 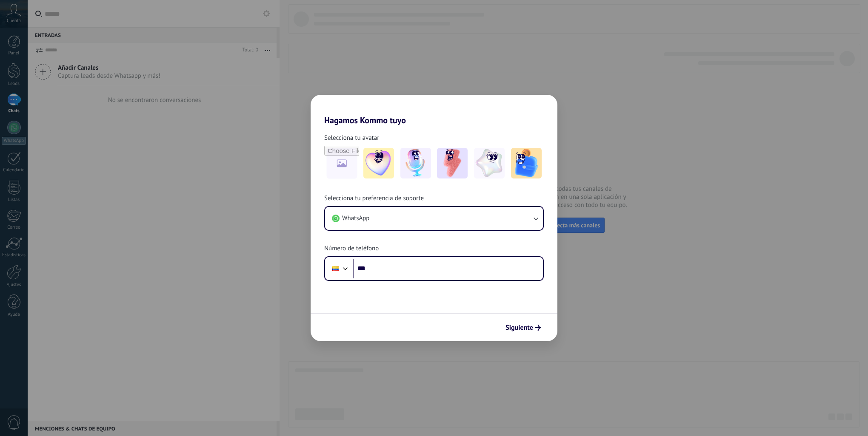 What do you see at coordinates (519, 328) in the screenshot?
I see `span: Siguiente` at bounding box center [519, 328].